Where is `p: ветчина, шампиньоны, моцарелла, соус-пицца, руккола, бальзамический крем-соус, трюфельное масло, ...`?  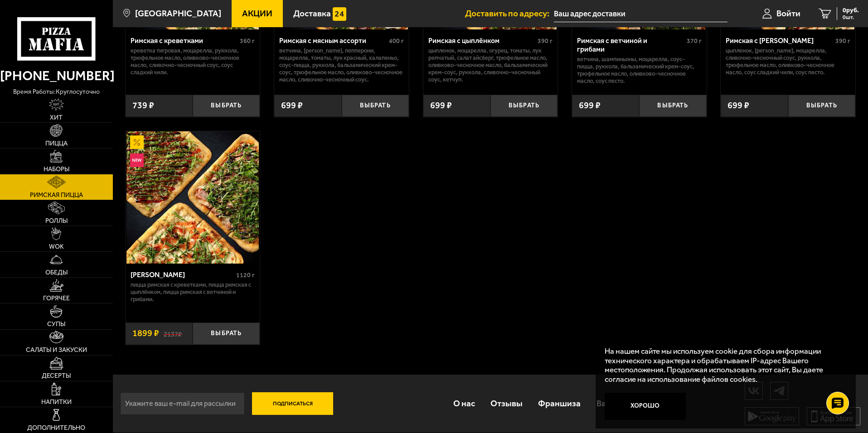
p: ветчина, шампиньоны, моцарелла, соус-пицца, руккола, бальзамический крем-соус, трюфельное масло, ... is located at coordinates (639, 70).